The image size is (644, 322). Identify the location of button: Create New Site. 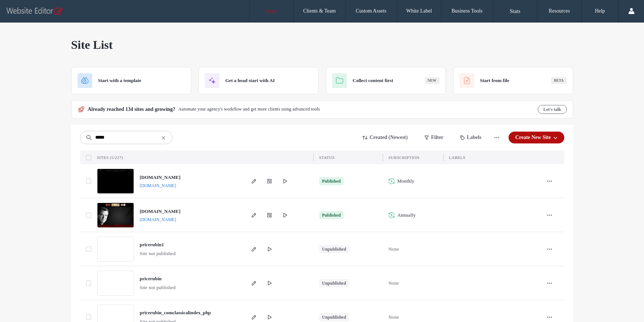
(536, 138).